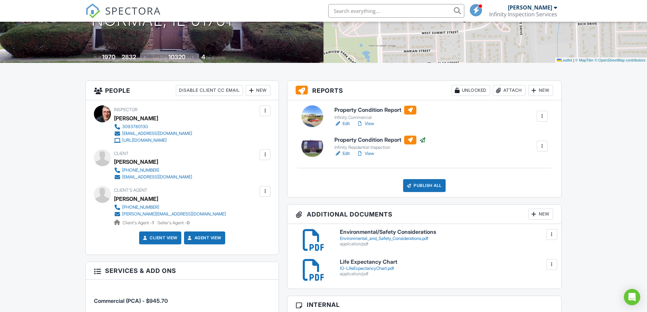  I want to click on h6: Life Expectancy Chart, so click(447, 262).